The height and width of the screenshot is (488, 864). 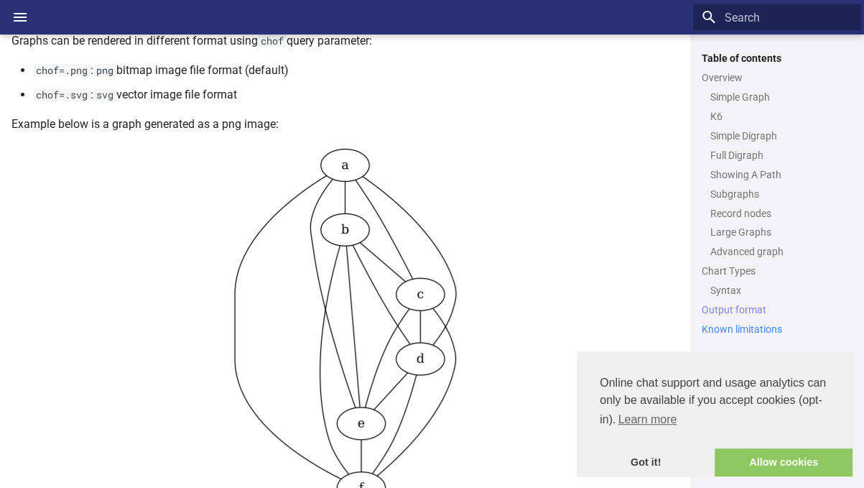 What do you see at coordinates (782, 213) in the screenshot?
I see `a: Record nodes` at bounding box center [782, 213].